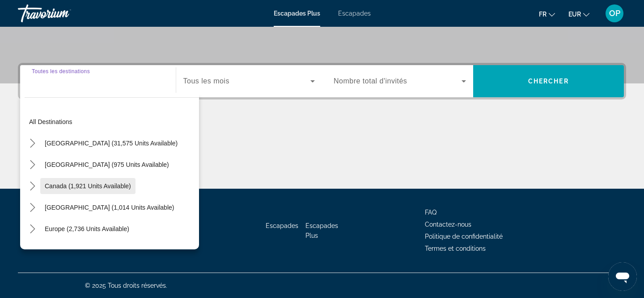 The image size is (644, 298). Describe the element at coordinates (87, 186) in the screenshot. I see `button: Select destination: Canada (1,921 units available)` at that location.